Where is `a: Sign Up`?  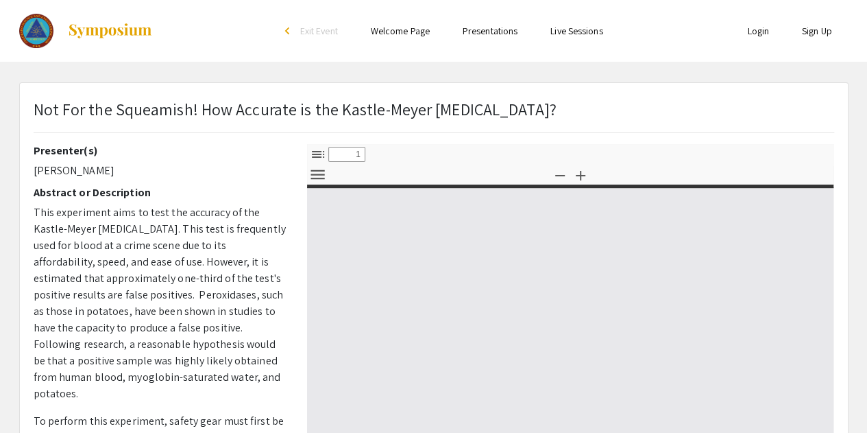 a: Sign Up is located at coordinates (817, 31).